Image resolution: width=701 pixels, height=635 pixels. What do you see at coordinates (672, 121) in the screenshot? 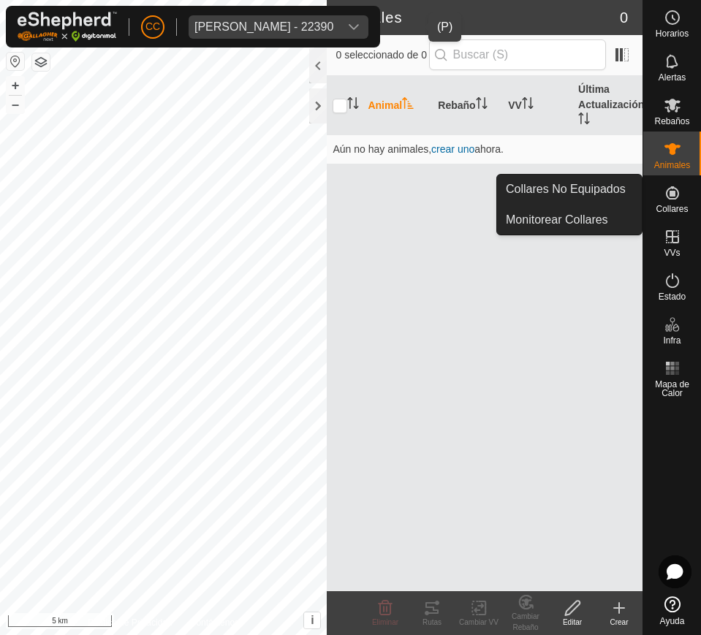
I see `span: Rebaños` at bounding box center [672, 121].